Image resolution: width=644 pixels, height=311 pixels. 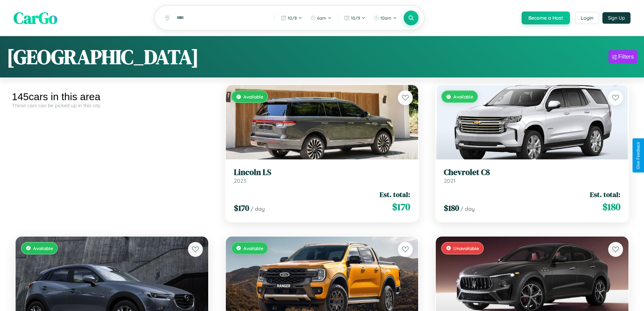 I want to click on span: 10am, so click(x=386, y=18).